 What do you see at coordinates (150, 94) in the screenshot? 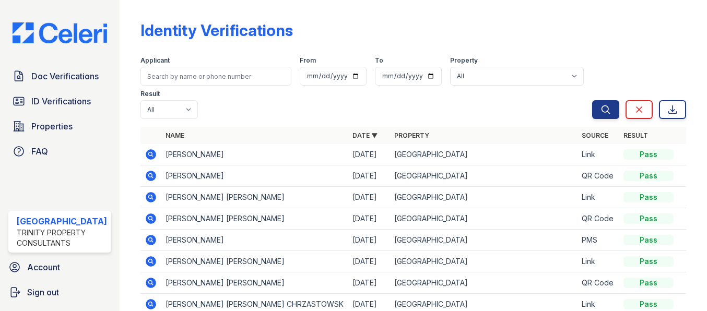
I see `label: Result` at bounding box center [150, 94].